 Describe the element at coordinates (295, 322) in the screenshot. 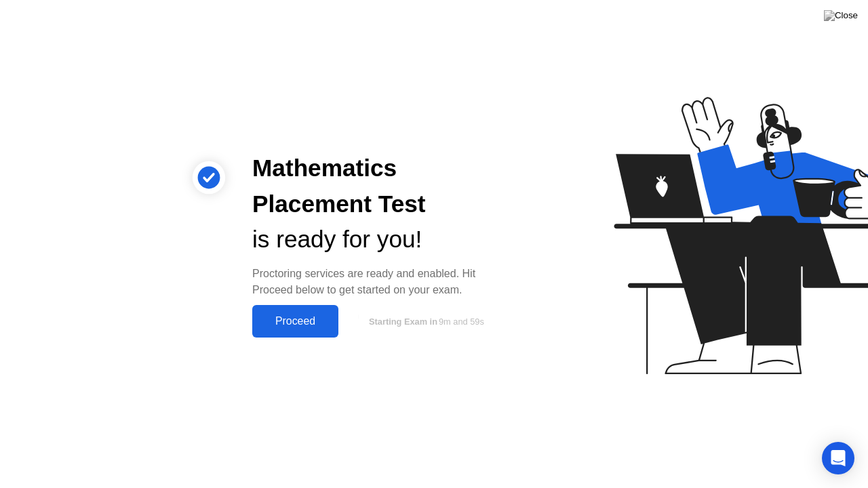

I see `button: Proceed` at that location.